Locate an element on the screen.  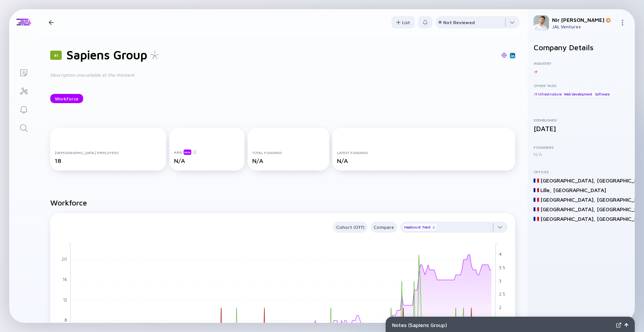
a: Reminders is located at coordinates (23, 109).